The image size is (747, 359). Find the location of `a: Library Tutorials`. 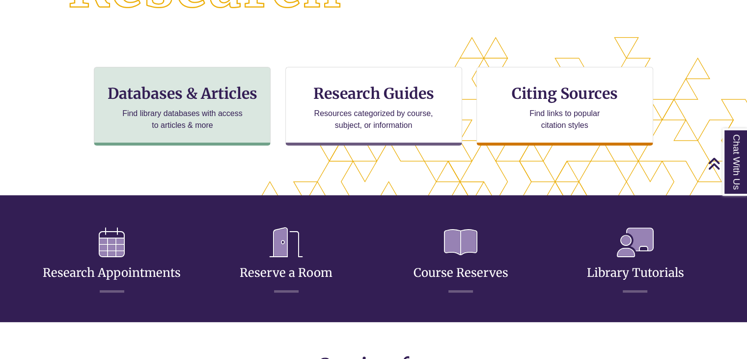

a: Library Tutorials is located at coordinates (635, 260).